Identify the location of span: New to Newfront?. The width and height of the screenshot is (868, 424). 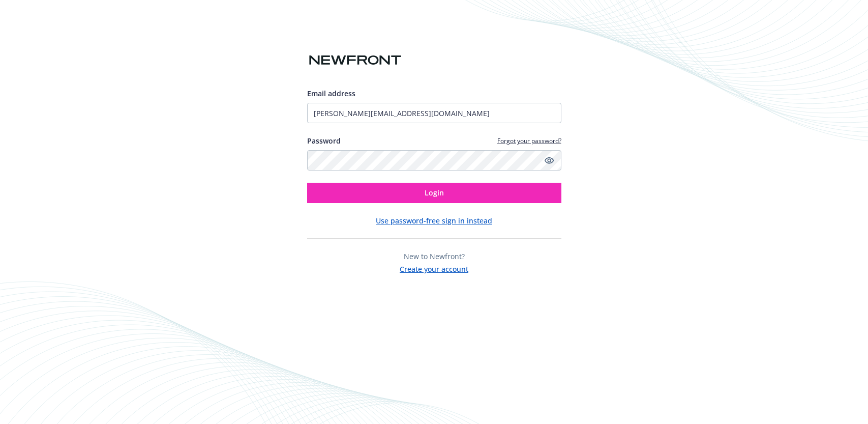
(434, 256).